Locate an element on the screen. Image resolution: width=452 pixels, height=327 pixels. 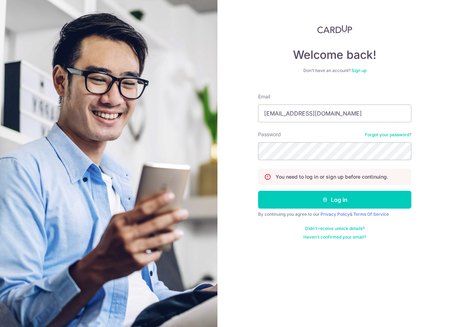
p: You need to log in or sign up before continuing. is located at coordinates (332, 177).